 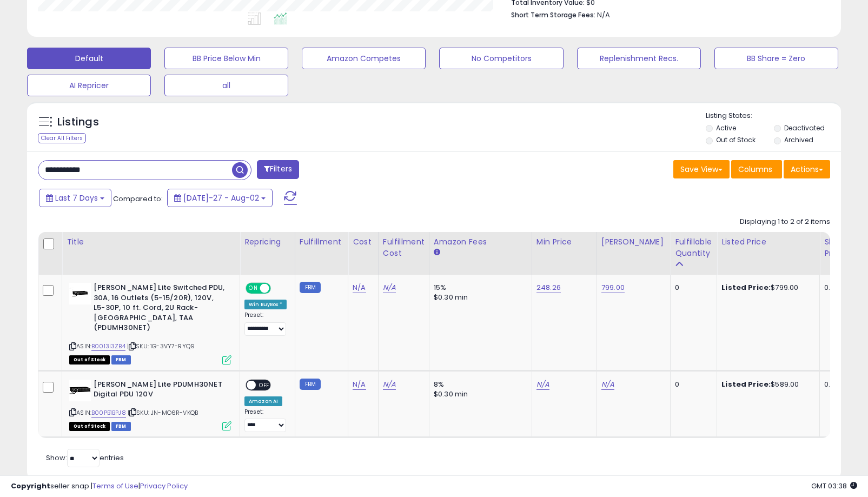 What do you see at coordinates (481, 242) in the screenshot?
I see `div: Amazon Fees` at bounding box center [481, 242].